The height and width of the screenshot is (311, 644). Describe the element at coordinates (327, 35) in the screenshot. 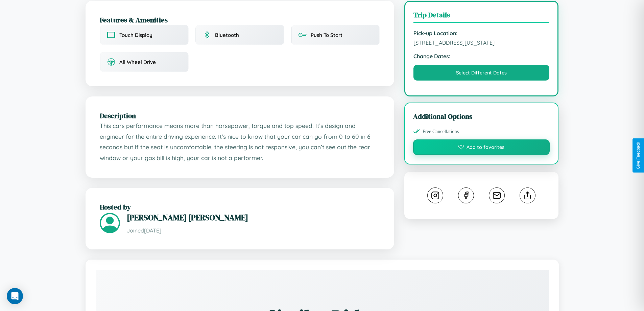

I see `span: Push To Start` at that location.